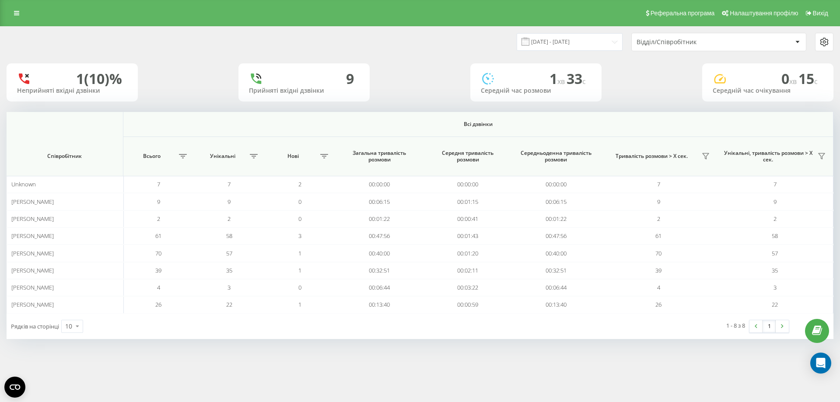  What do you see at coordinates (35, 326) in the screenshot?
I see `span: Рядків на сторінці` at bounding box center [35, 326].